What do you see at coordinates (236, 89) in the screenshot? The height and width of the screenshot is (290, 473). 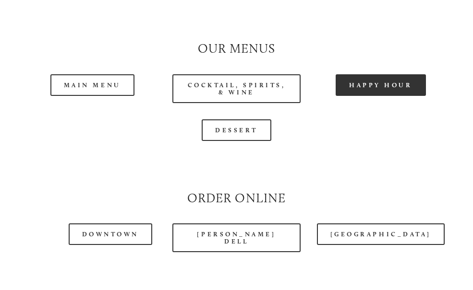 I see `a: Cocktail, Spirits, & Wine` at bounding box center [236, 89].